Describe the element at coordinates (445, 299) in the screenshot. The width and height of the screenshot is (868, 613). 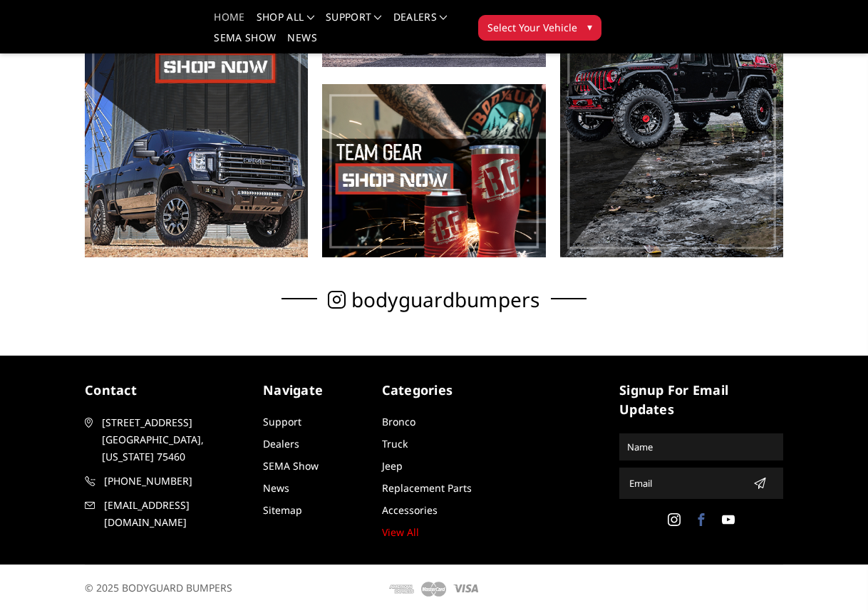
I see `span: bodyguardbumpers` at that location.